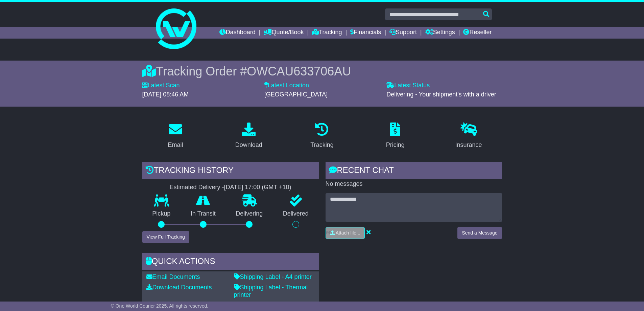 Image resolution: width=644 pixels, height=311 pixels. I want to click on div: Tracking Order #, so click(322, 71).